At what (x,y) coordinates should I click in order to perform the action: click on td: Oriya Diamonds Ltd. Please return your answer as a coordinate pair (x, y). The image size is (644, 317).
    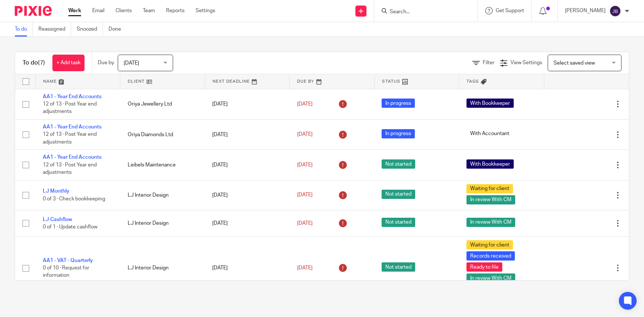
    Looking at the image, I should click on (162, 135).